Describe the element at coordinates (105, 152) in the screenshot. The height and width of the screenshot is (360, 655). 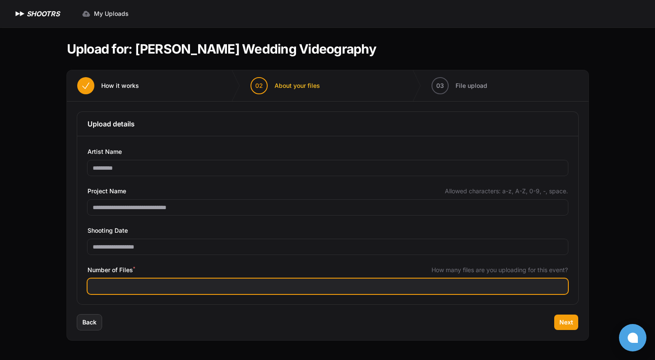
I see `span: Artist Name` at that location.